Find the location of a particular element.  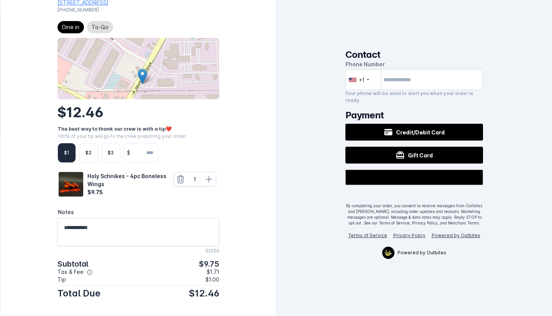

span: Credit/Debit Card is located at coordinates (420, 132).